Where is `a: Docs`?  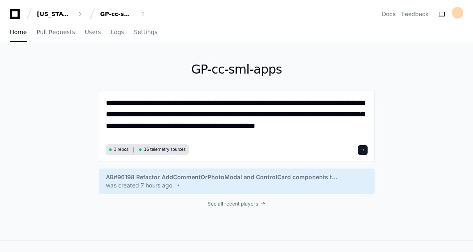
a: Docs is located at coordinates (389, 14).